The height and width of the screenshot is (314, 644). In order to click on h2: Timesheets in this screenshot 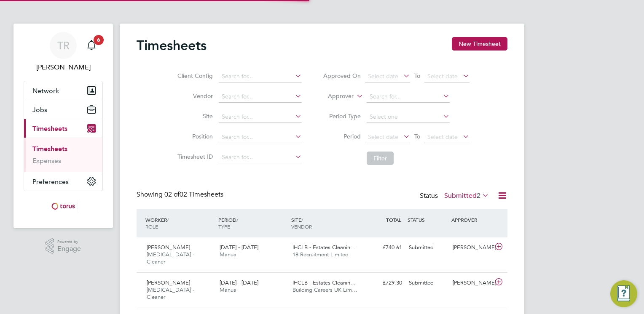, I will do `click(171, 46)`.